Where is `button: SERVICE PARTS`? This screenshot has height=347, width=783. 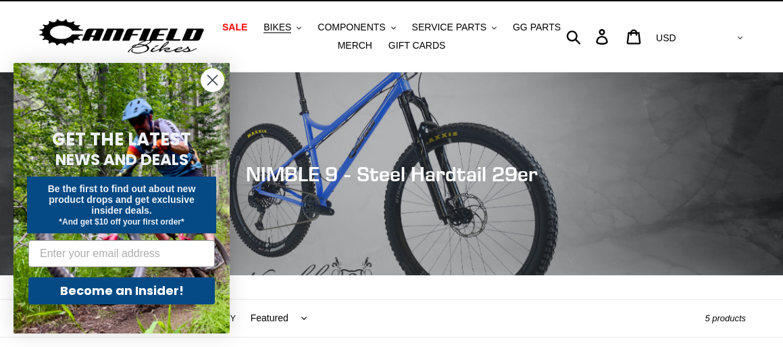 button: SERVICE PARTS is located at coordinates (454, 27).